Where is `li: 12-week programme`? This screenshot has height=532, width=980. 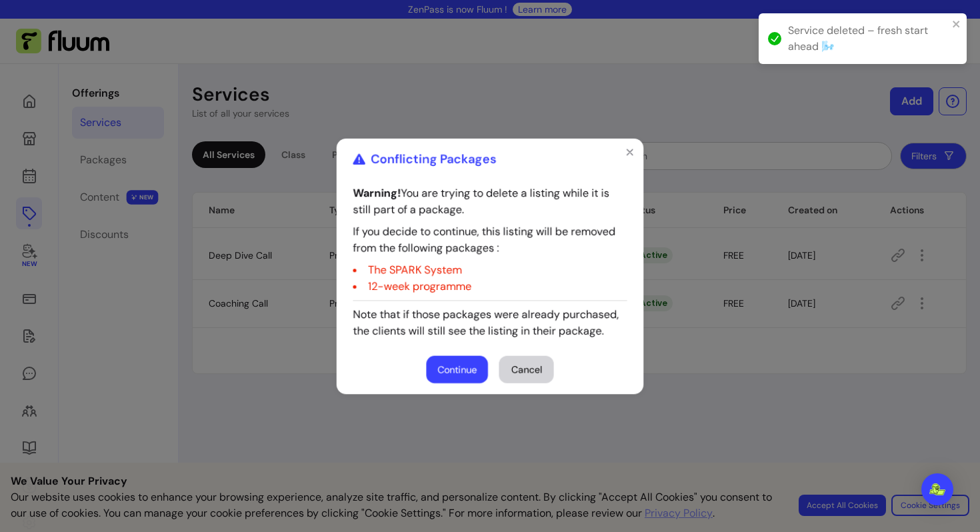
li: 12-week programme is located at coordinates (489, 286).